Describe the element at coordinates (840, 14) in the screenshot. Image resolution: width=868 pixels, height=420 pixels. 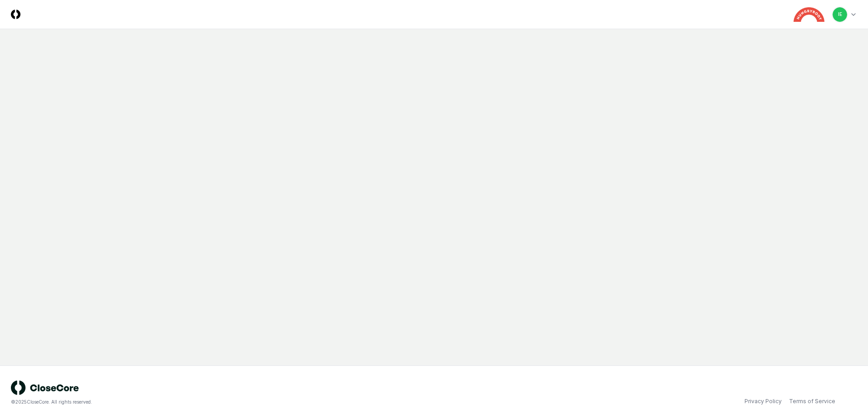
I see `button: IE` at that location.